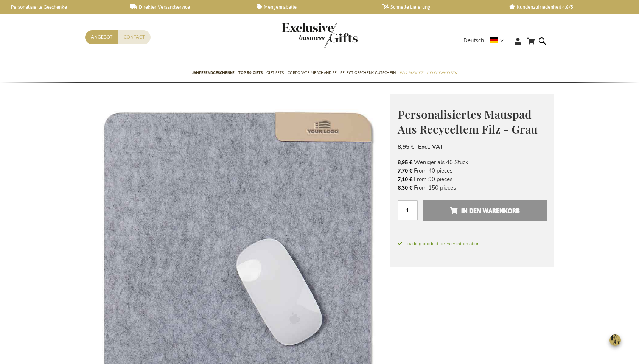 This screenshot has width=639, height=364. I want to click on a: Kundenzufriedenheit 4,6/5, so click(566, 7).